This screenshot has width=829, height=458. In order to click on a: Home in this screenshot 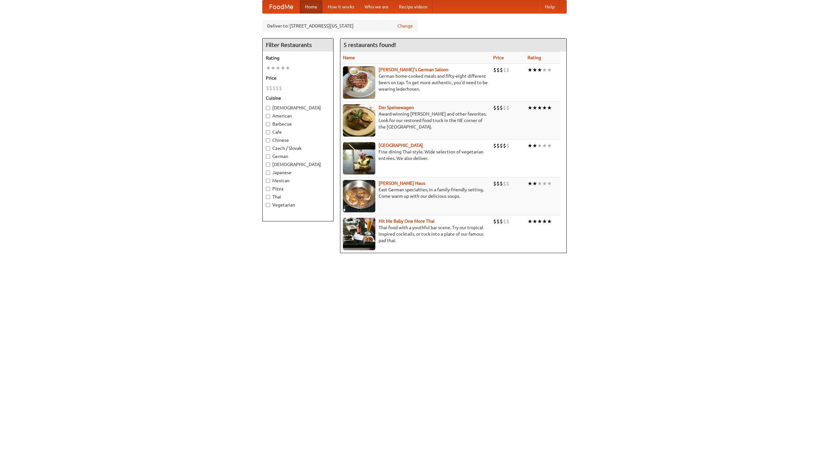, I will do `click(311, 7)`.